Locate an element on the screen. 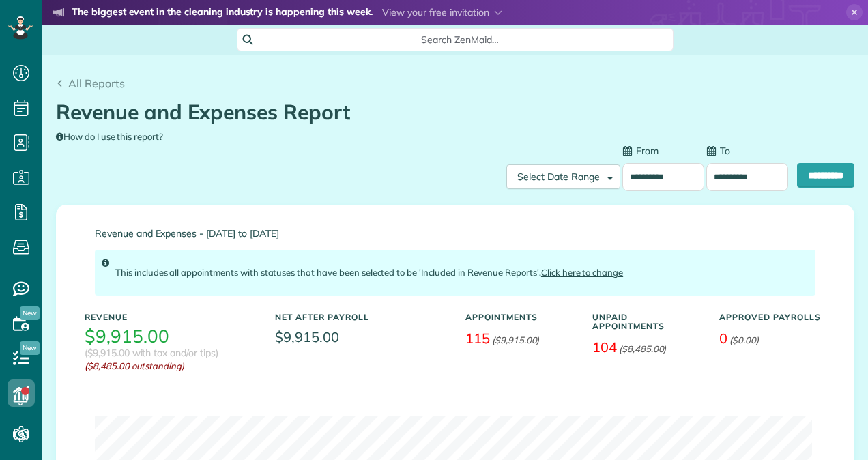 This screenshot has height=460, width=868. button: Select Date Range is located at coordinates (563, 177).